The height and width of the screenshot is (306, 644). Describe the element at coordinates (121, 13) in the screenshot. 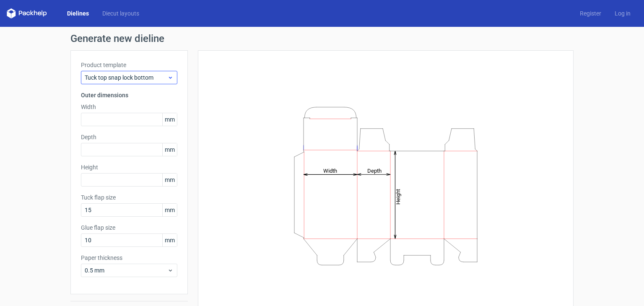

I see `a: Diecut layouts` at that location.